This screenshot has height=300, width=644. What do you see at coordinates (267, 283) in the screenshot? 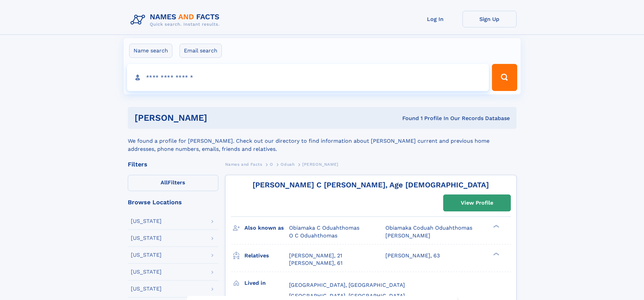
I see `h3: Lived in` at bounding box center [267, 283].